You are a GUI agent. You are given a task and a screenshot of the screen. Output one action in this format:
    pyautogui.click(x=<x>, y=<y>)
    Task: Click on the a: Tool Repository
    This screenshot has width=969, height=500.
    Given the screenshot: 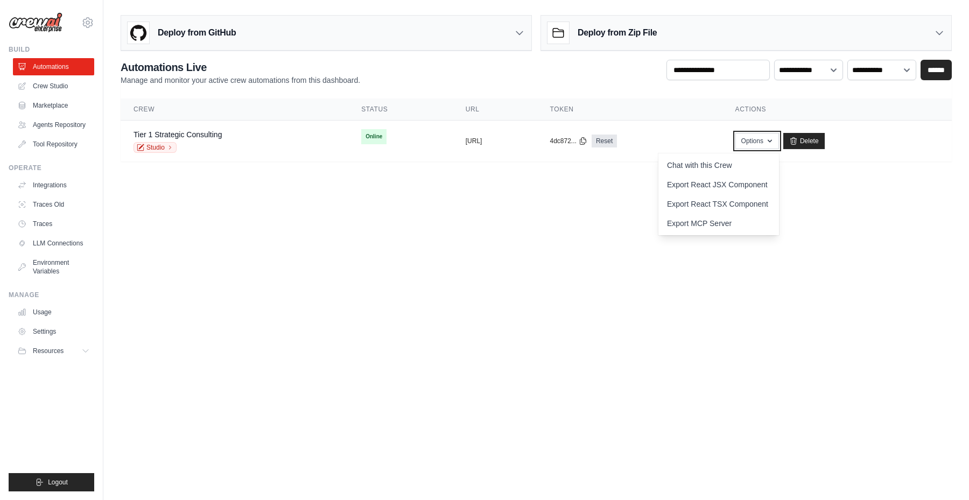 What is the action you would take?
    pyautogui.click(x=53, y=144)
    